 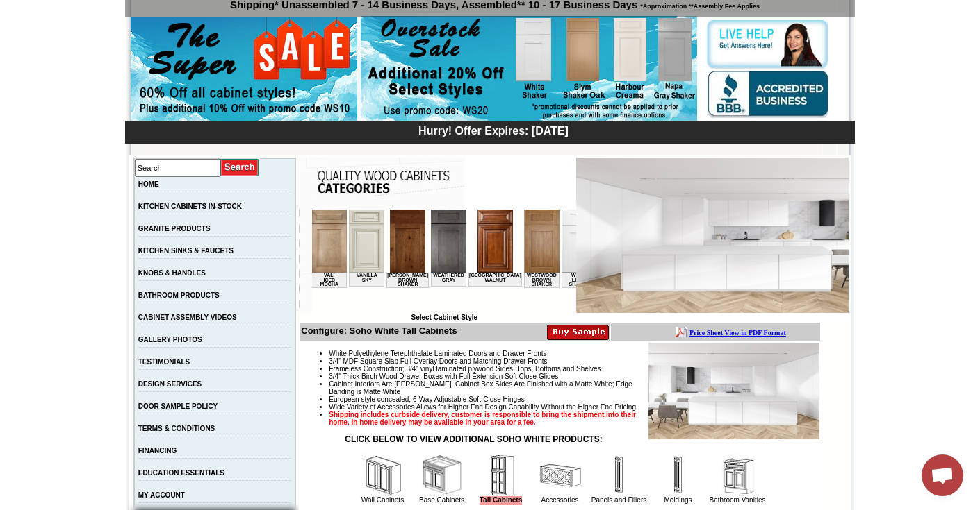 What do you see at coordinates (474, 440) in the screenshot?
I see `strong: CLICK BELOW TO VIEW ADDITIONAL SOHO WHITE PRODUCTS:` at bounding box center [474, 440].